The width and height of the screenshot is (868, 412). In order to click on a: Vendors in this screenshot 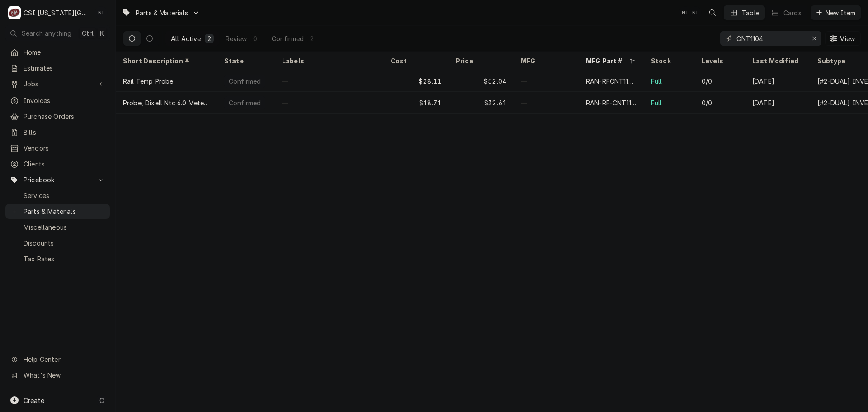, I will do `click(58, 148)`.